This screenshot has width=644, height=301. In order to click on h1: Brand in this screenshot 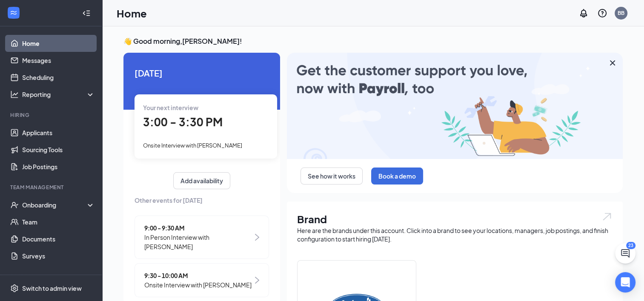, I will do `click(454, 219)`.